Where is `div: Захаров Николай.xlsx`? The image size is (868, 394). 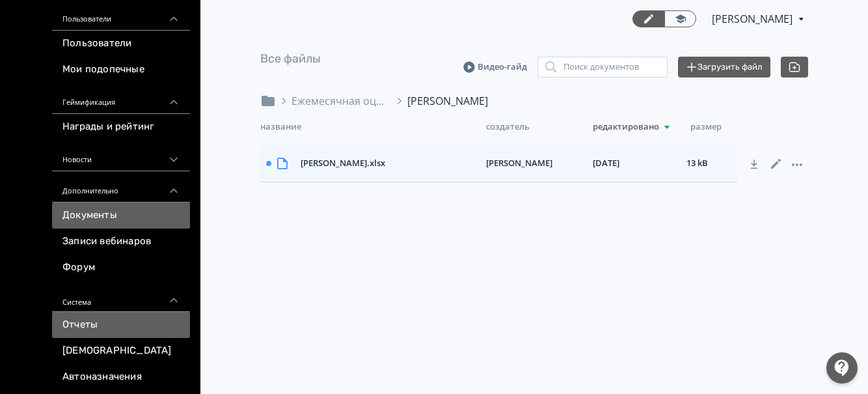 div: Захаров Николай.xlsx is located at coordinates (388, 164).